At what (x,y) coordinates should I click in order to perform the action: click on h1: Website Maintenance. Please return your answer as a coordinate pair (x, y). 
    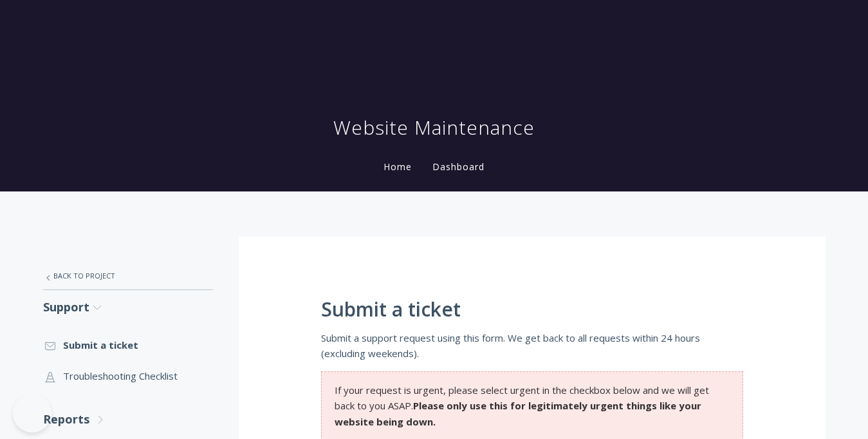
    Looking at the image, I should click on (434, 128).